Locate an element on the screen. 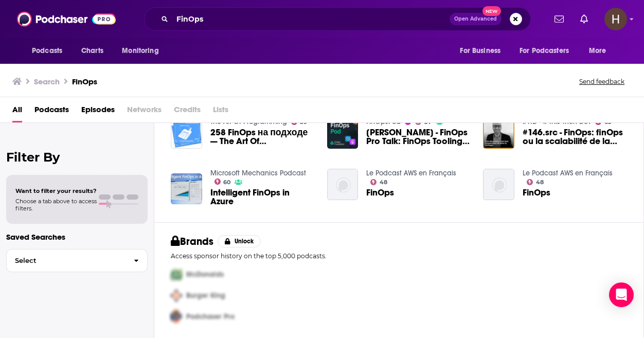  span: 63 is located at coordinates (608, 122).